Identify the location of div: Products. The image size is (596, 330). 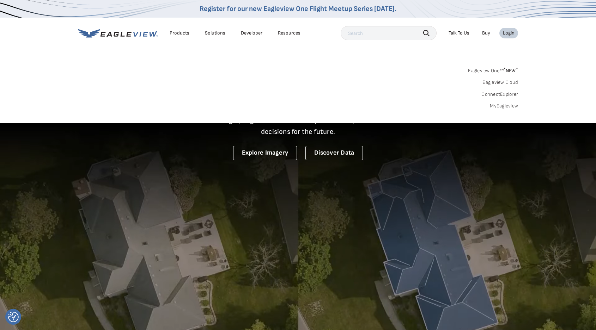
(179, 33).